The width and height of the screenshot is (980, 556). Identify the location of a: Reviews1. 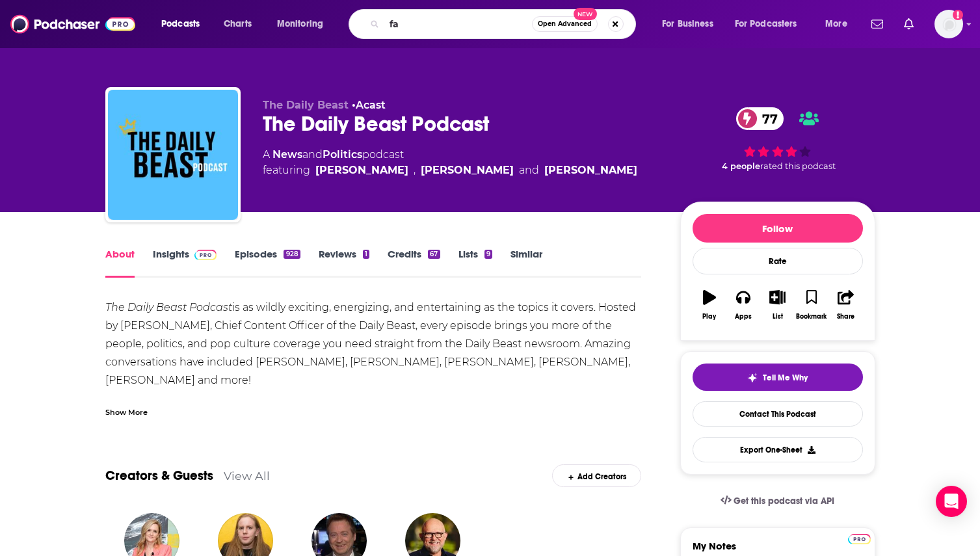
(344, 263).